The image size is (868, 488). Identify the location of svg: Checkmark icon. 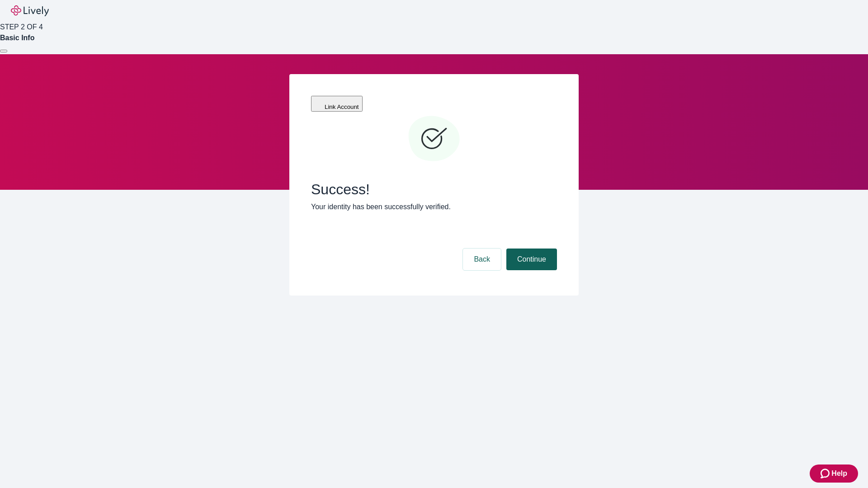
(434, 139).